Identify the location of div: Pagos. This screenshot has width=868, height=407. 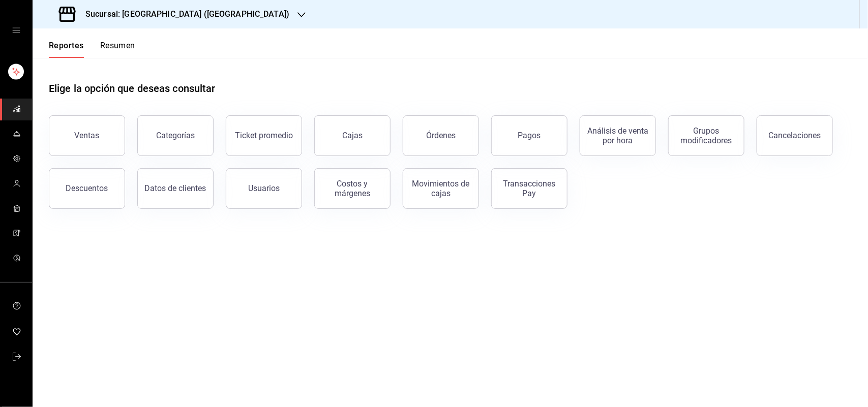
(529, 135).